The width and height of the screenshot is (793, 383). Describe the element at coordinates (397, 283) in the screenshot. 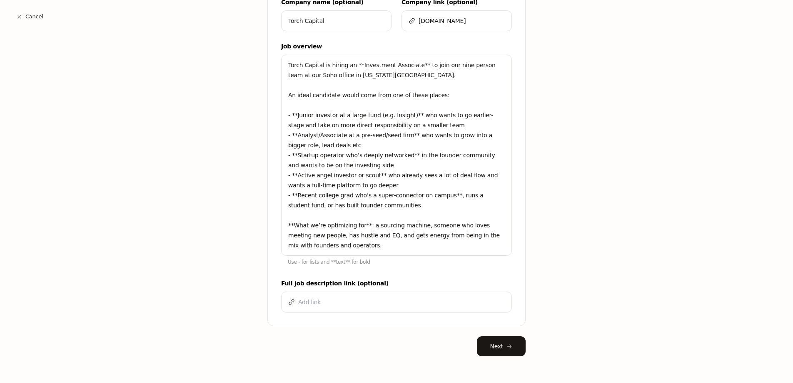

I see `label: Full job description link (optional)` at that location.